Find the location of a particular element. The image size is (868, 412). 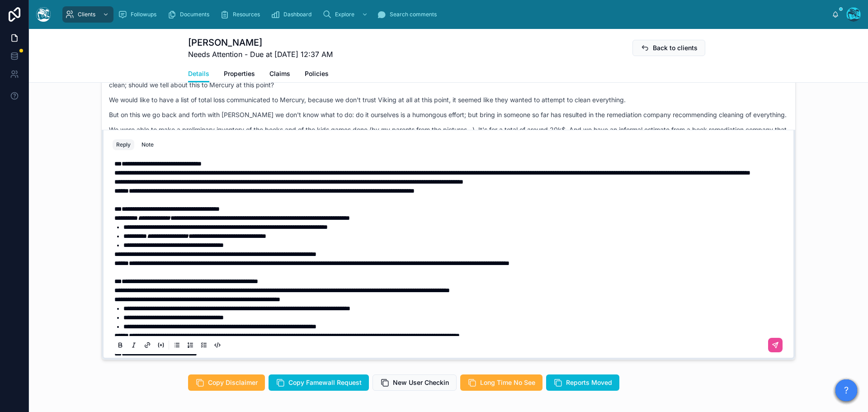

span: Explore is located at coordinates (345, 15).